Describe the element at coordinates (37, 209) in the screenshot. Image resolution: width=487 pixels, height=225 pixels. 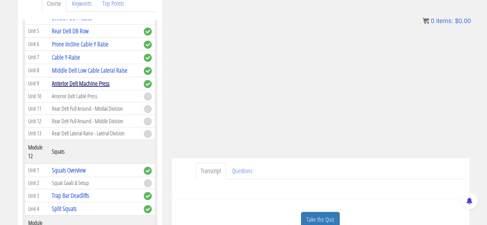
I see `td: Unit 4` at that location.